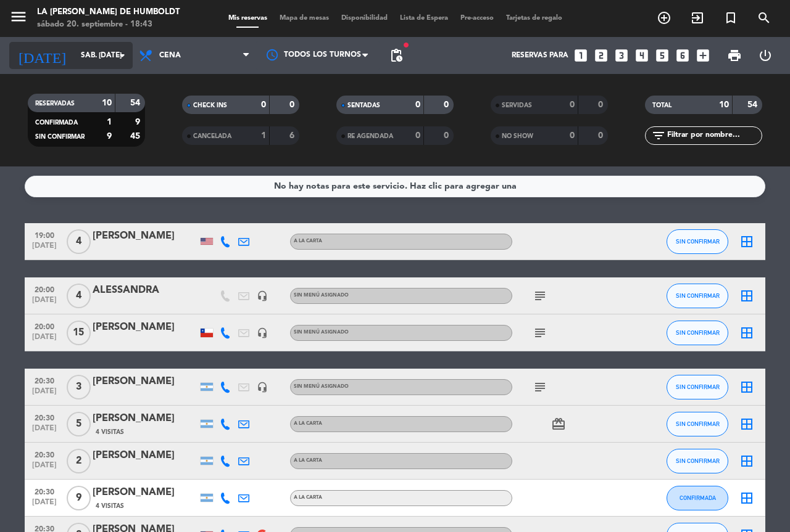 The width and height of the screenshot is (790, 532). I want to click on i: filter_list, so click(659, 136).